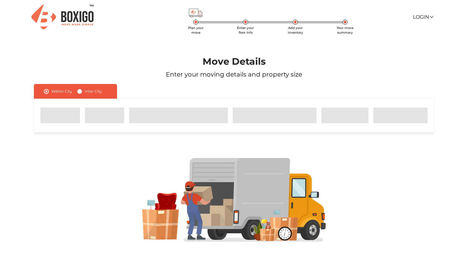 This screenshot has height=270, width=468. I want to click on span: Plan your move, so click(196, 30).